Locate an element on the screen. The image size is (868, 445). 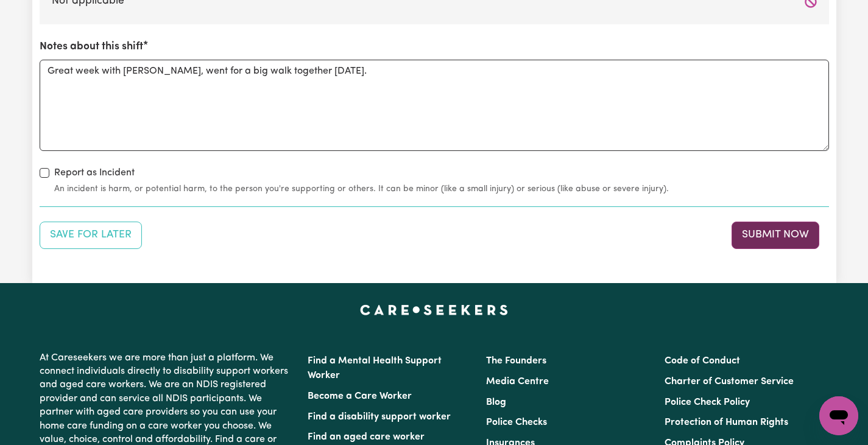
label: Report as Incident is located at coordinates (94, 173).